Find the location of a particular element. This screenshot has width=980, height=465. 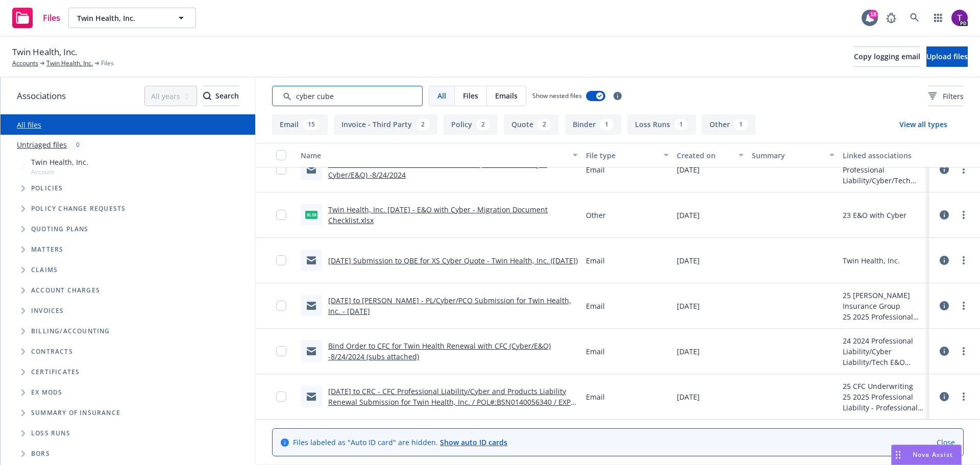

div: 15 is located at coordinates (311, 125).